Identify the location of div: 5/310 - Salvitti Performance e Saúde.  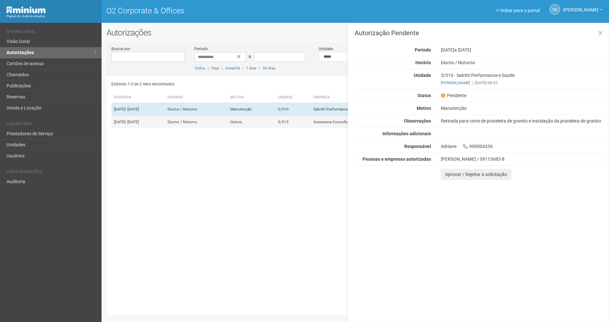
(522, 79).